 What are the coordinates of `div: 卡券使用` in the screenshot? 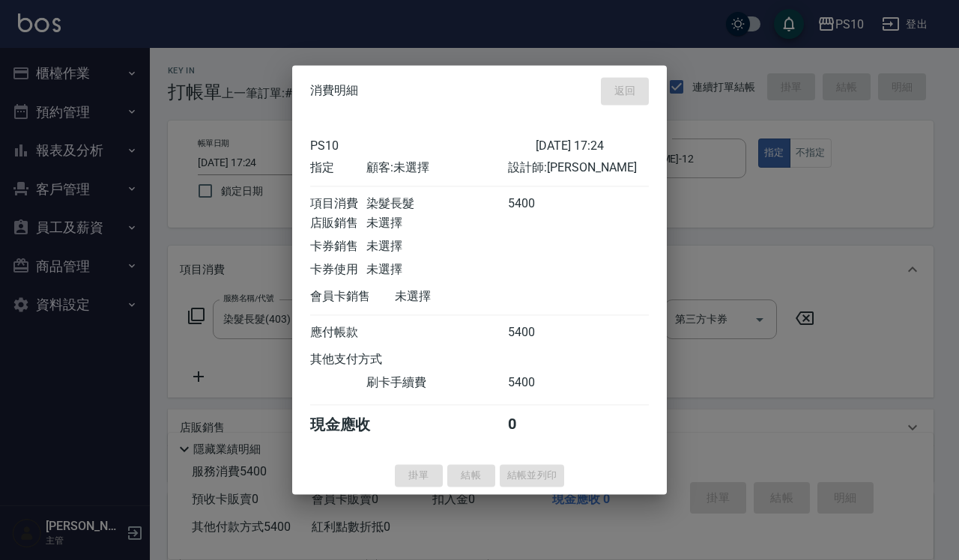 It's located at (337, 269).